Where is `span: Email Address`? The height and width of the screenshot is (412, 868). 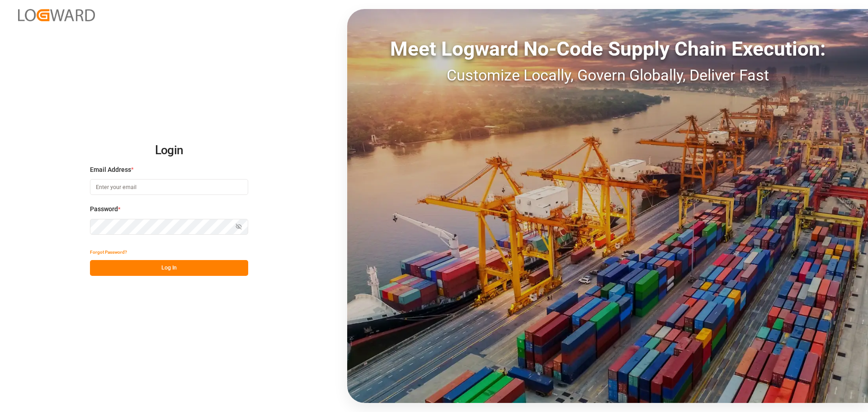 span: Email Address is located at coordinates (110, 170).